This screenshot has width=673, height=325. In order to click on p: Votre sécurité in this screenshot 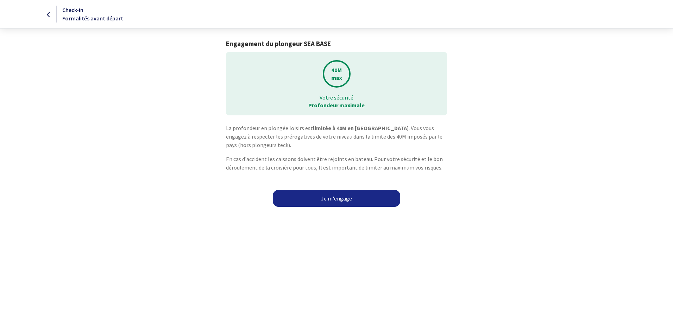, I will do `click(336, 98)`.